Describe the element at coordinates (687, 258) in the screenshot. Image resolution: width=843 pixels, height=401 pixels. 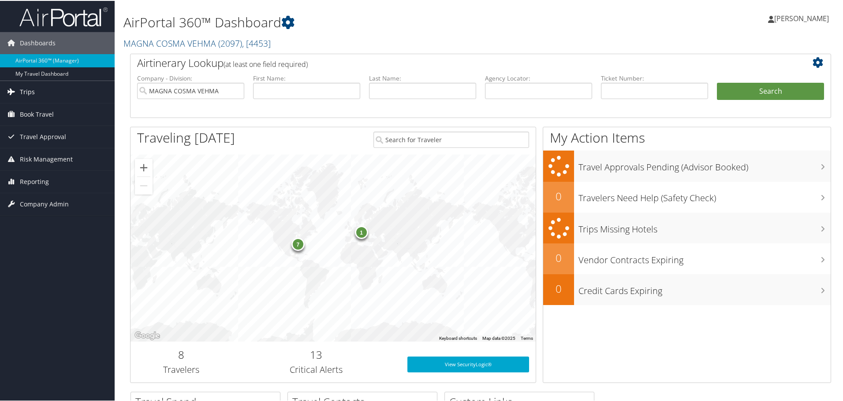
I see `a: 0Vendor Contracts Expiring` at that location.